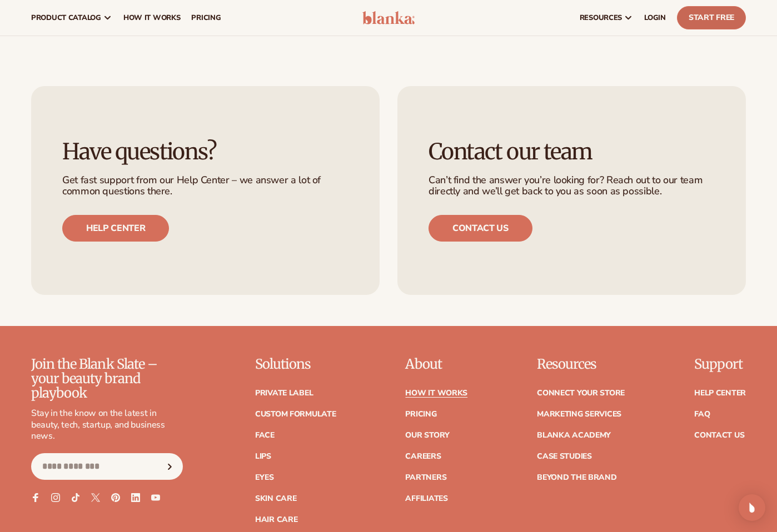 The width and height of the screenshot is (777, 532). I want to click on button: Subscribe, so click(170, 466).